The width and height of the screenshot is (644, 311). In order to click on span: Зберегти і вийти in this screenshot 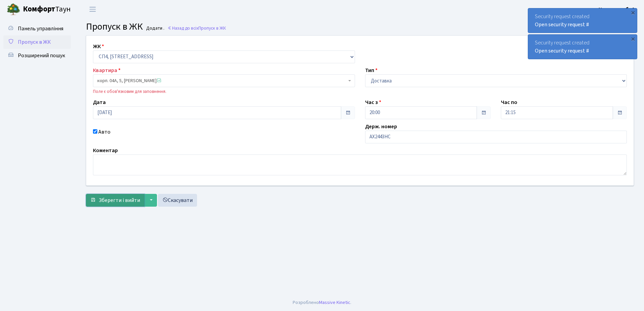, I will do `click(119, 200)`.